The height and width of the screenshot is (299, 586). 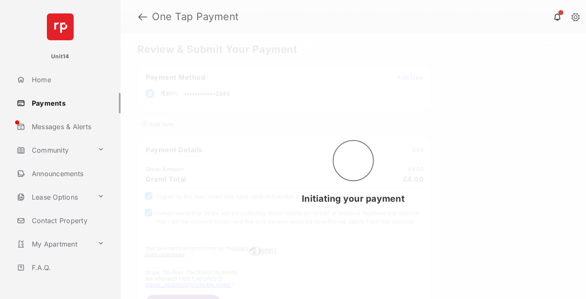 I want to click on a: F.A.Q., so click(x=67, y=267).